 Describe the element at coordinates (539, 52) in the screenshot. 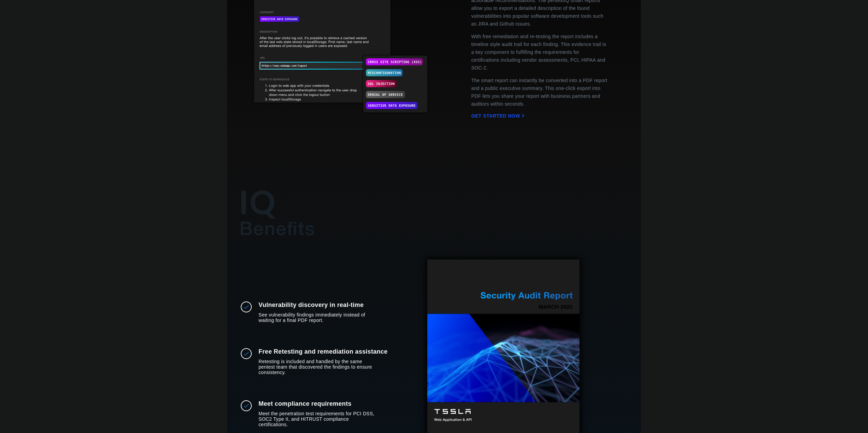

I see `p: With free remediation and re-testing the report includes a timeline style audit trail for each fi...` at that location.